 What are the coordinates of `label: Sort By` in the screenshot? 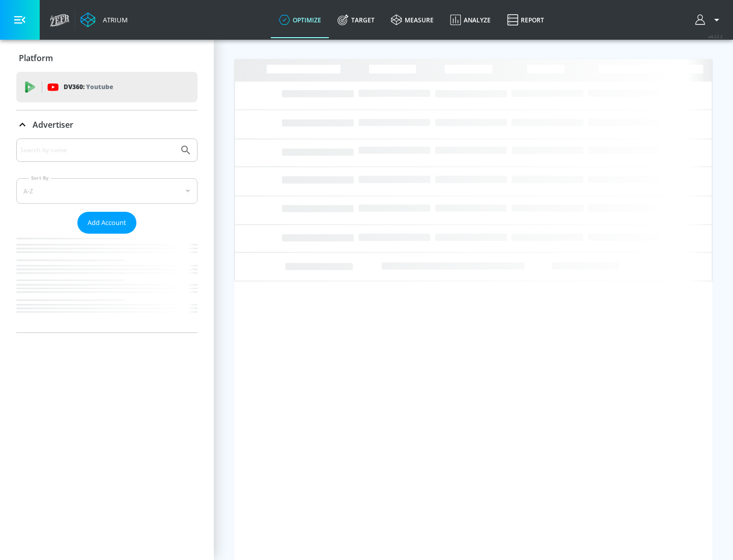 It's located at (39, 178).